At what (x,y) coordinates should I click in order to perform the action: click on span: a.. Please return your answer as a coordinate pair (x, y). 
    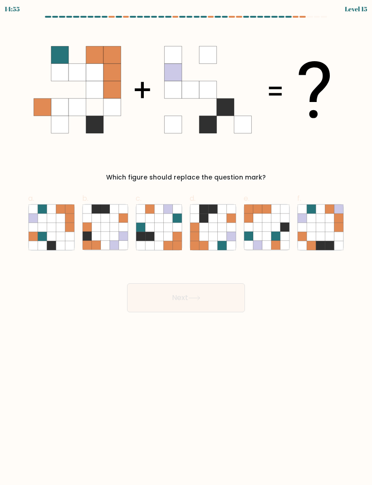
    Looking at the image, I should click on (31, 198).